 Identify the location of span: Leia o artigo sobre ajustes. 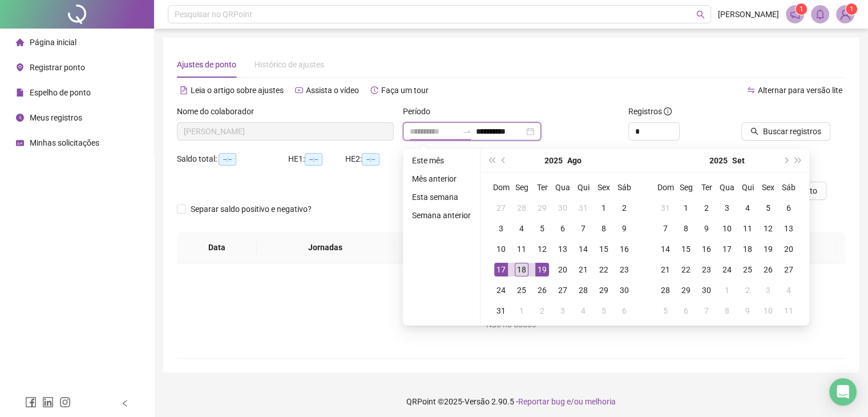
(237, 91).